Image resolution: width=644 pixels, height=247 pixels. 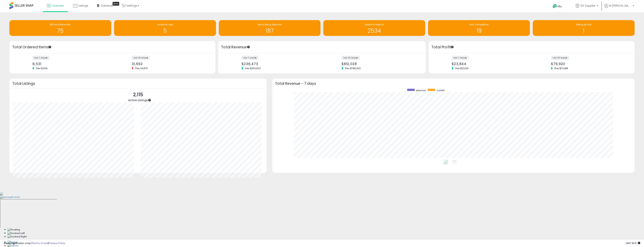 What do you see at coordinates (107, 6) in the screenshot?
I see `span: DataHub` at bounding box center [107, 6].